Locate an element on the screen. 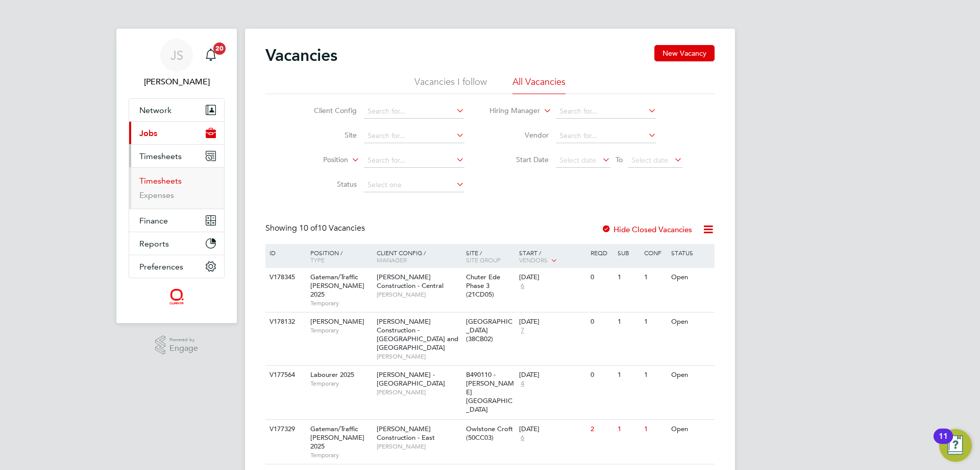 This screenshot has height=470, width=980. a: Expenses is located at coordinates (157, 194).